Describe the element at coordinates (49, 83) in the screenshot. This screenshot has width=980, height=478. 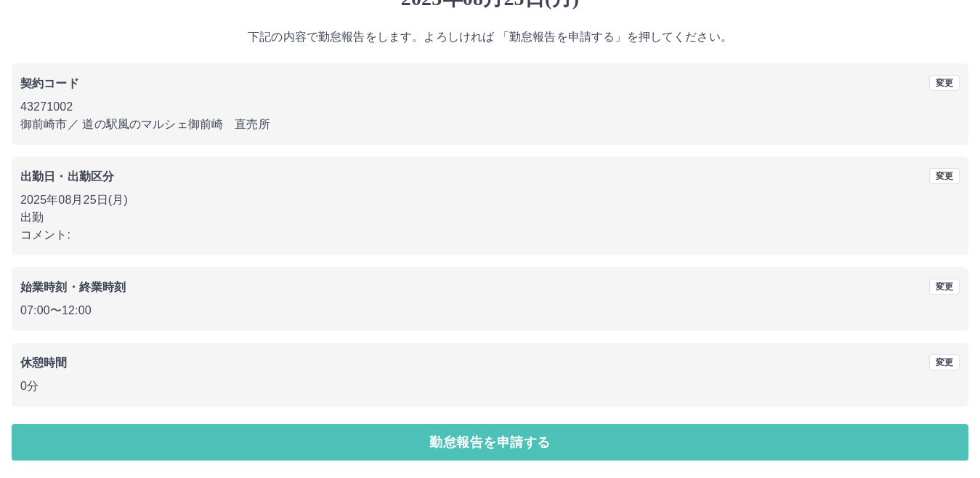
I see `b: 契約コード` at that location.